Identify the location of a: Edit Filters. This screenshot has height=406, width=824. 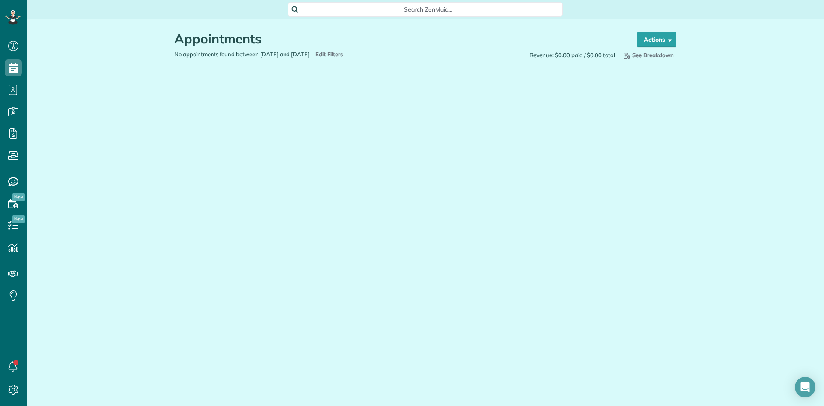
(328, 54).